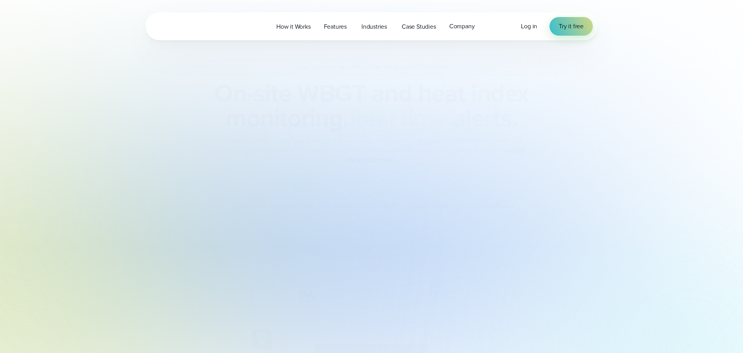 Image resolution: width=743 pixels, height=353 pixels. Describe the element at coordinates (571, 26) in the screenshot. I see `a: Try it free` at that location.